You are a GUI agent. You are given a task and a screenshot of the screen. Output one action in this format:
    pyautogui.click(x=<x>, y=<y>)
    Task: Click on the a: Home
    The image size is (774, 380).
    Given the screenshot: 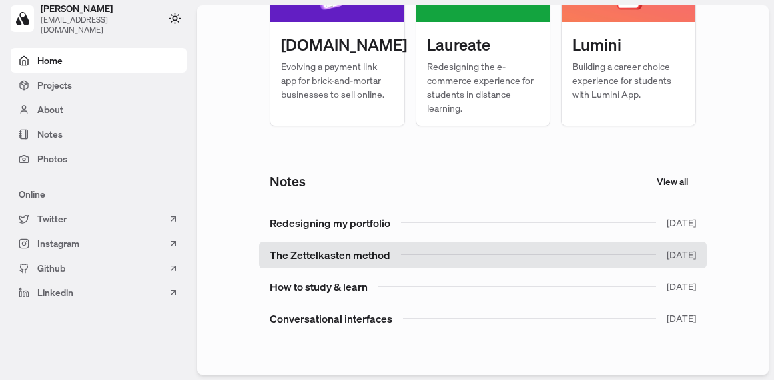 What is the action you would take?
    pyautogui.click(x=99, y=60)
    